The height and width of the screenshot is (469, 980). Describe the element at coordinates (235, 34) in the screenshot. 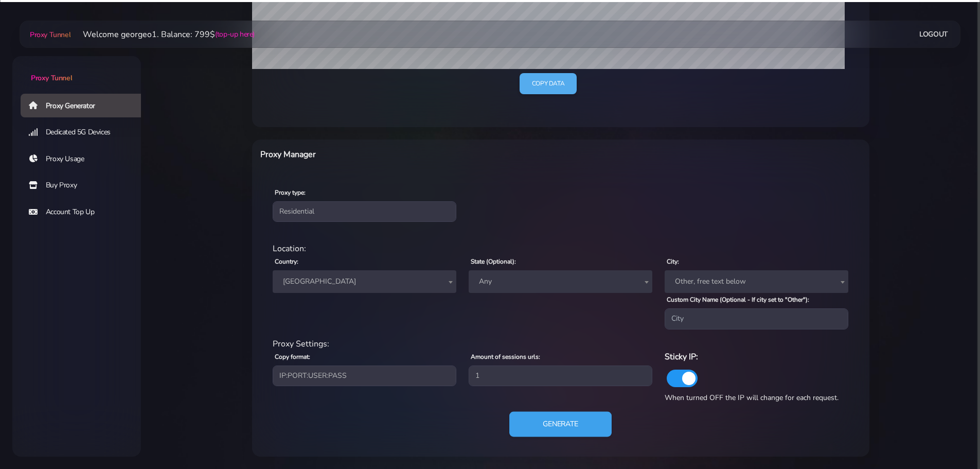

I see `a: (top-up here)` at that location.